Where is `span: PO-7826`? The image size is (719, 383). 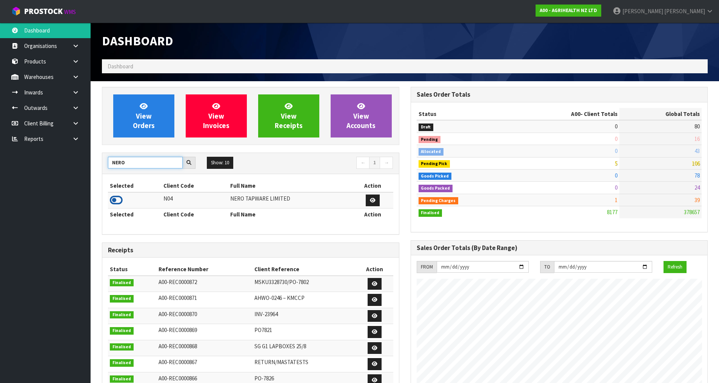
span: PO-7826 is located at coordinates (264, 378).